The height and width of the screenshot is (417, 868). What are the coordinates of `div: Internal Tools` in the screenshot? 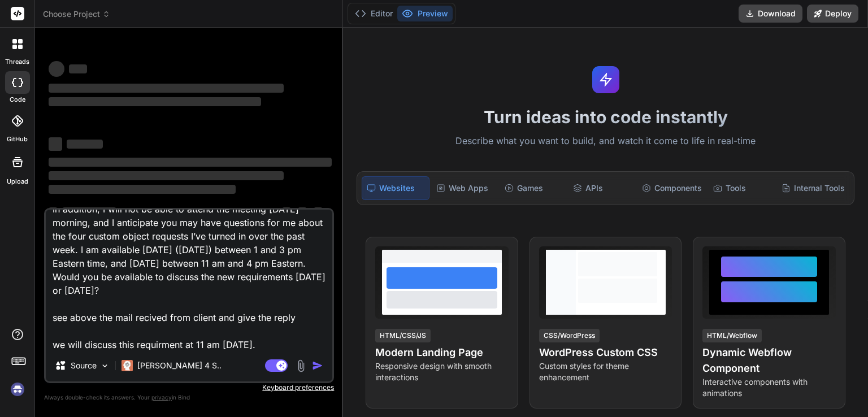 It's located at (814, 188).